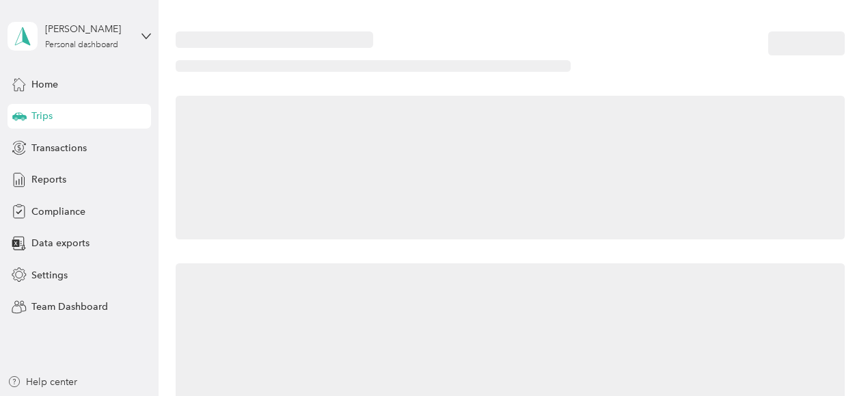 The image size is (868, 396). I want to click on span: Home, so click(45, 84).